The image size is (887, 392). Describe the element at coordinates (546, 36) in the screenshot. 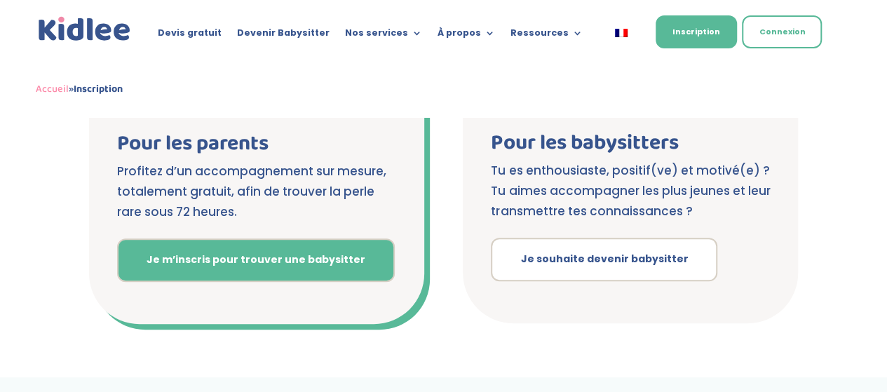

I see `a: Ressources` at that location.